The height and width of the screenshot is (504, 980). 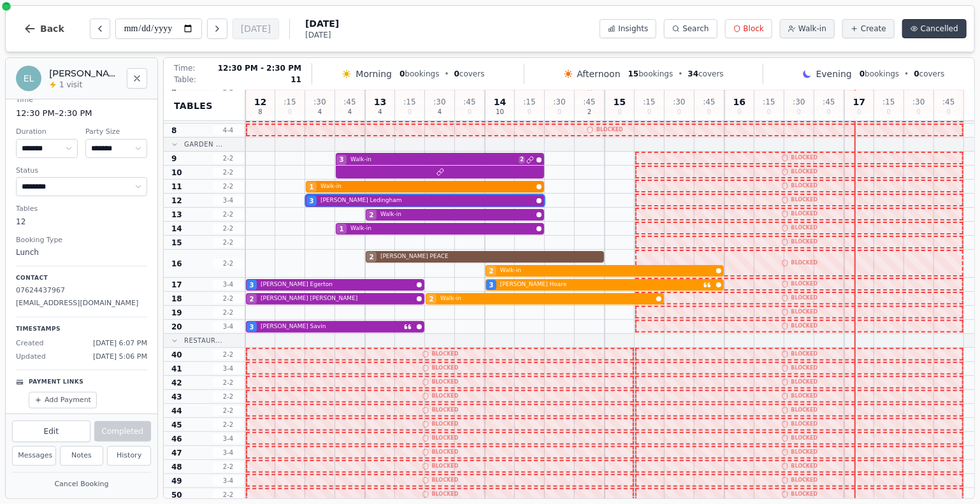 I want to click on span: 18, so click(x=177, y=299).